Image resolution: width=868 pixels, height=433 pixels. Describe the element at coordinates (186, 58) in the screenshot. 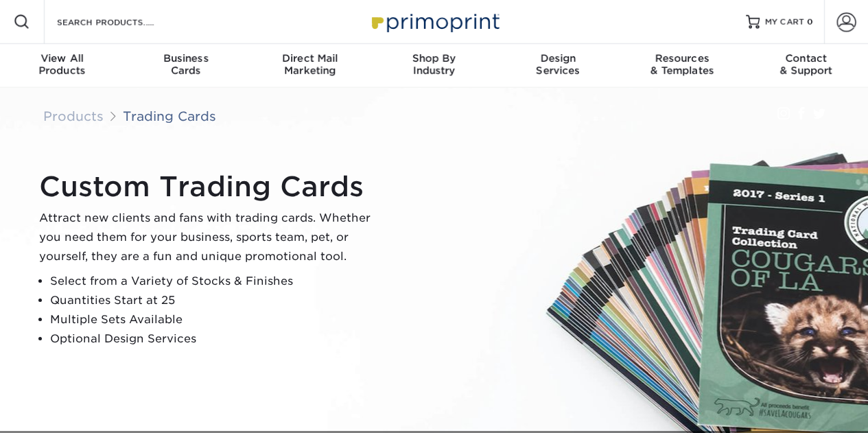

I see `span: Business` at that location.